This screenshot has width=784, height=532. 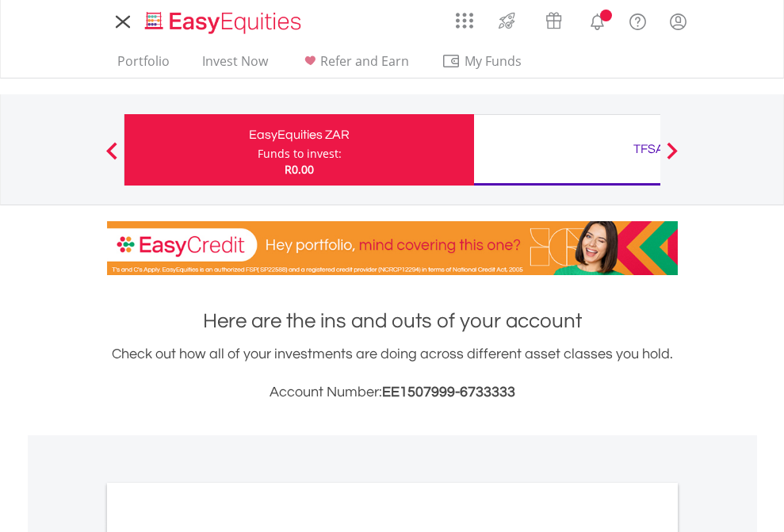 What do you see at coordinates (144, 65) in the screenshot?
I see `a: Portfolio` at bounding box center [144, 65].